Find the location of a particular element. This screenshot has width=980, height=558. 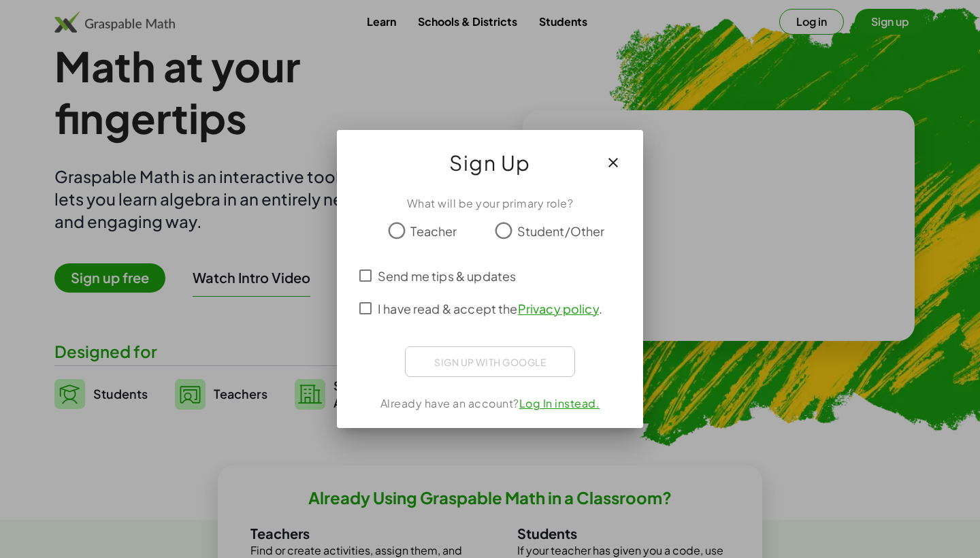

a: Privacy policy is located at coordinates (558, 308).